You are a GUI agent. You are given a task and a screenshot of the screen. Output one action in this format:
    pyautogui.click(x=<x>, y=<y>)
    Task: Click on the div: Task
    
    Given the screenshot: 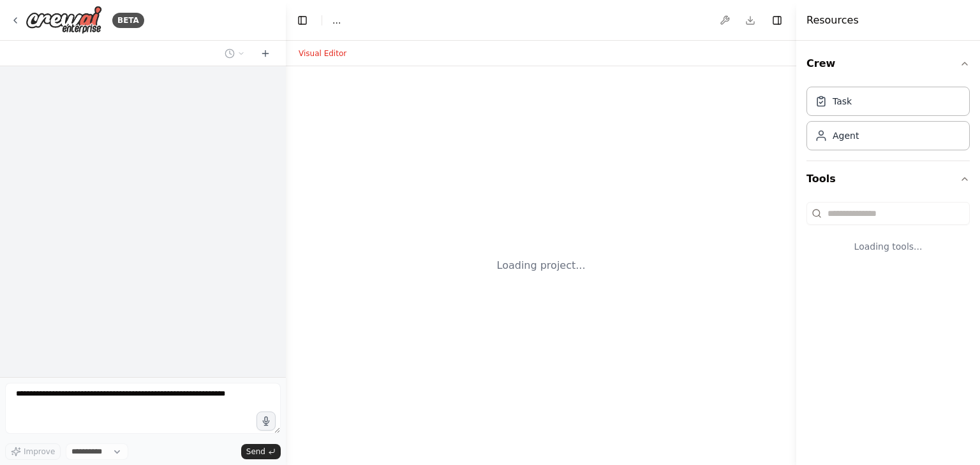 What is the action you would take?
    pyautogui.click(x=842, y=101)
    